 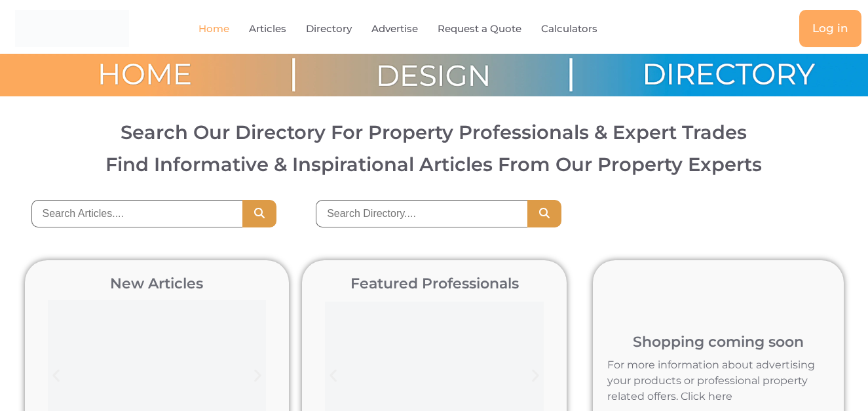 I want to click on input: Search Directory...., so click(x=421, y=214).